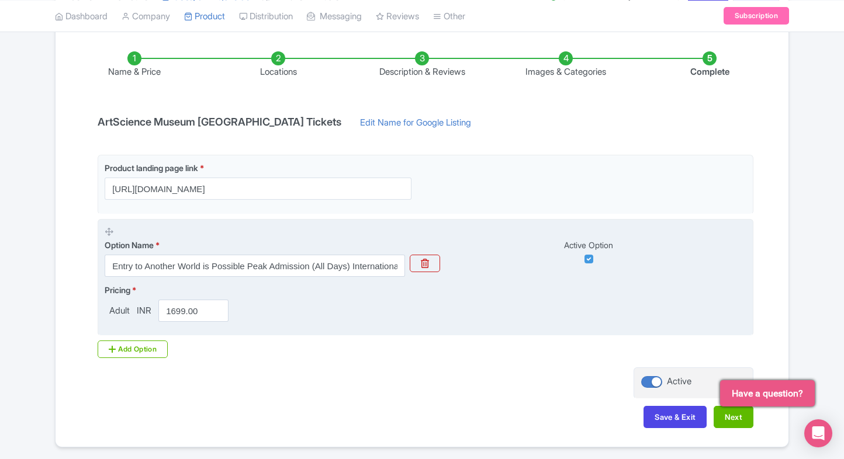 This screenshot has height=459, width=844. I want to click on input: Option Name, so click(255, 266).